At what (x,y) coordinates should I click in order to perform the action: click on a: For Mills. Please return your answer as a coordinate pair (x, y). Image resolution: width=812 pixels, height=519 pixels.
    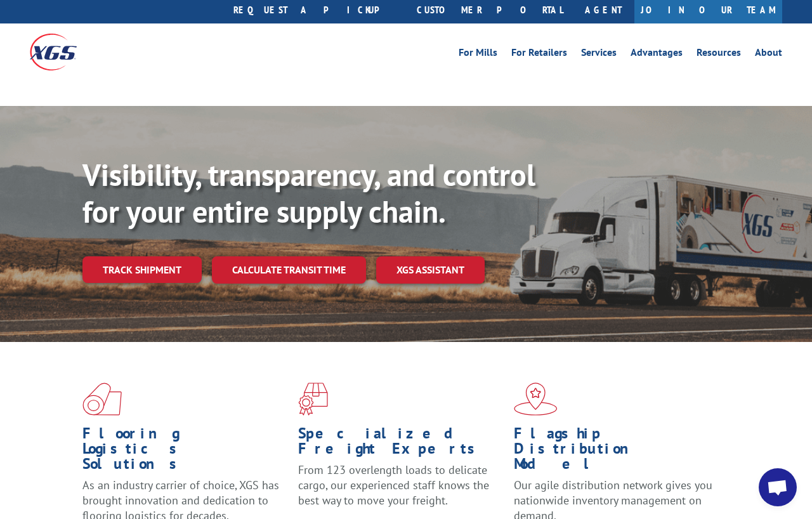
    Looking at the image, I should click on (478, 55).